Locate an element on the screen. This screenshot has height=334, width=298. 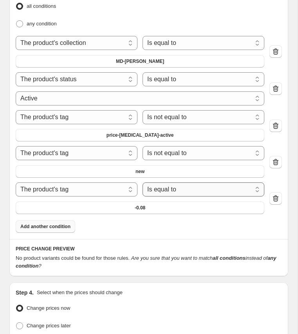
i: Are you sure that you want to match instead of ? is located at coordinates (146, 262).